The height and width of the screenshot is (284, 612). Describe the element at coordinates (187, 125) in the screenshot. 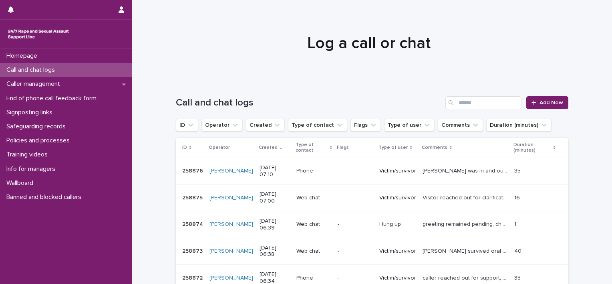

I see `button: ID` at that location.